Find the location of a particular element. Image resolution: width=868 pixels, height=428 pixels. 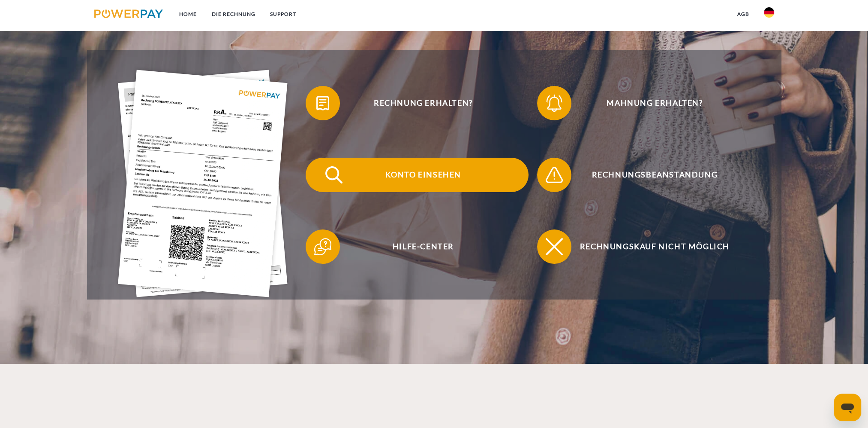

span: Rechnungskauf nicht möglich is located at coordinates (655, 247).